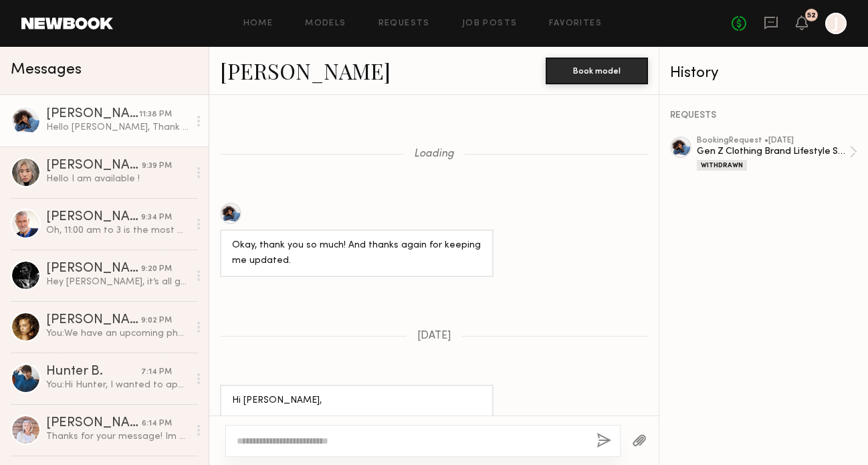 The width and height of the screenshot is (868, 465). I want to click on div: Oh, 11:00 am to 3 is the most preferable time frame. Thanks., so click(117, 230).